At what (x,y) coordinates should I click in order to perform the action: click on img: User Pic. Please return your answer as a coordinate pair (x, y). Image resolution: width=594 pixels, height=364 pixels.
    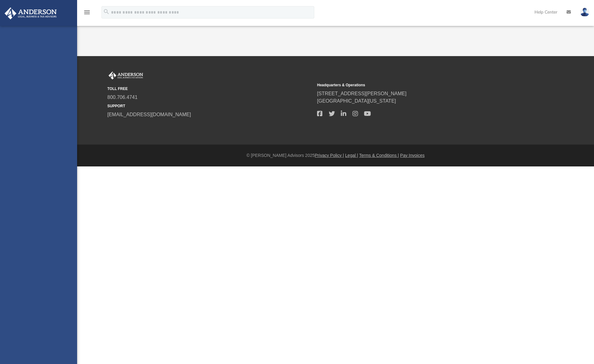
    Looking at the image, I should click on (585, 12).